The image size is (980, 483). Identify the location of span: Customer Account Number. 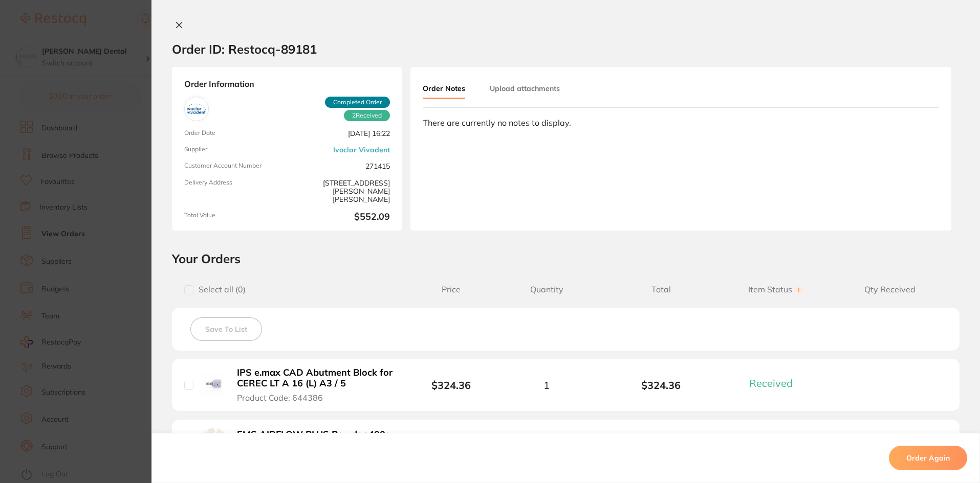
(233, 166).